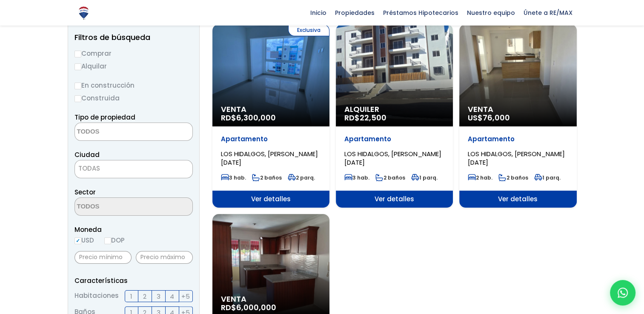 The width and height of the screenshot is (644, 314). Describe the element at coordinates (105, 117) in the screenshot. I see `span: Tipo de propiedad` at that location.